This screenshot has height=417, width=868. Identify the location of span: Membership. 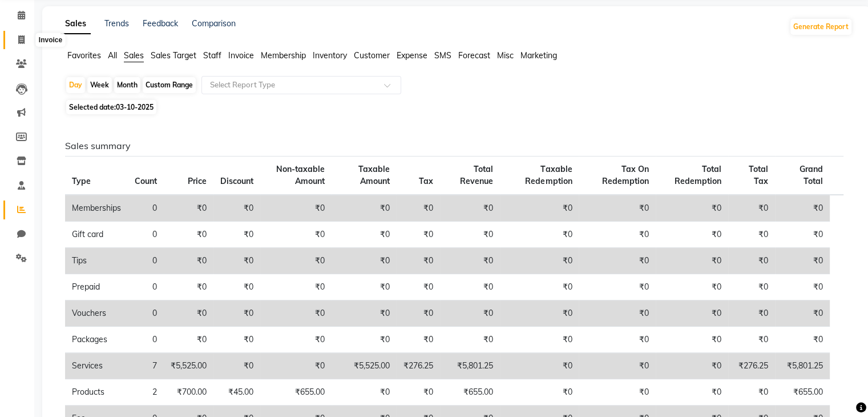
(283, 56).